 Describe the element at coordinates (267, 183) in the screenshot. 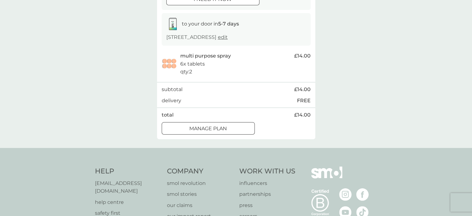

I see `a: influencers` at that location.